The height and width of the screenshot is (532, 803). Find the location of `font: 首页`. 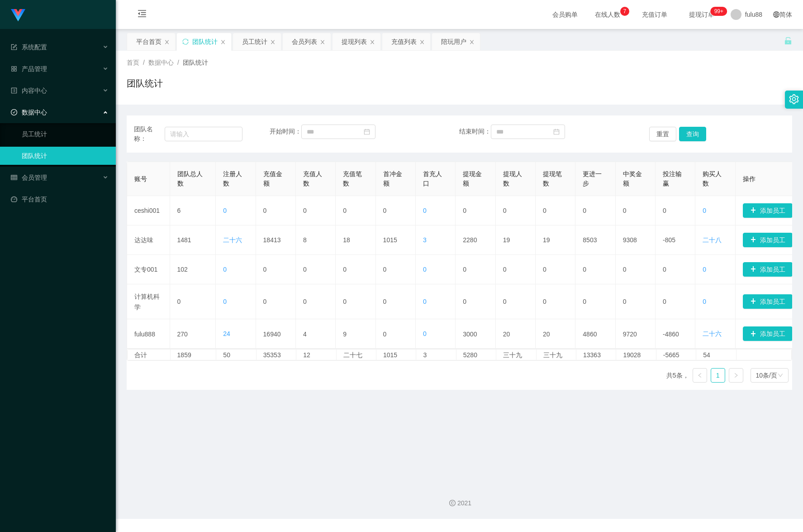

font: 首页 is located at coordinates (133, 62).